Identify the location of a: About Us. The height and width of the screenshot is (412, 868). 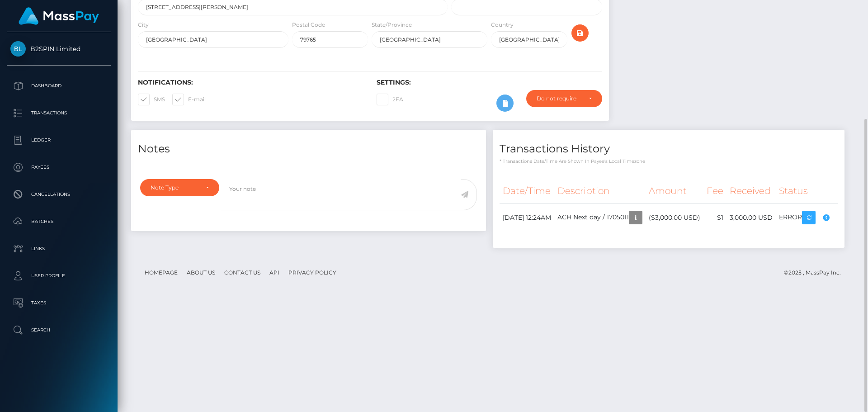
(201, 272).